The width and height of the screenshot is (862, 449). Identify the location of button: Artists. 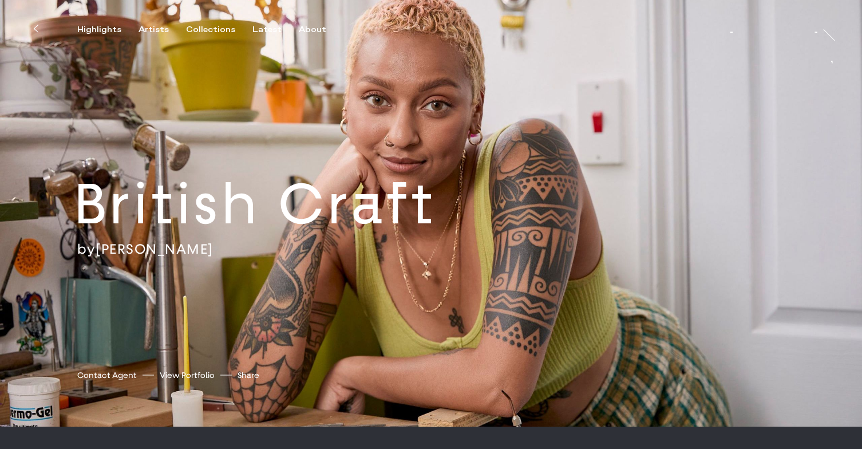
(162, 30).